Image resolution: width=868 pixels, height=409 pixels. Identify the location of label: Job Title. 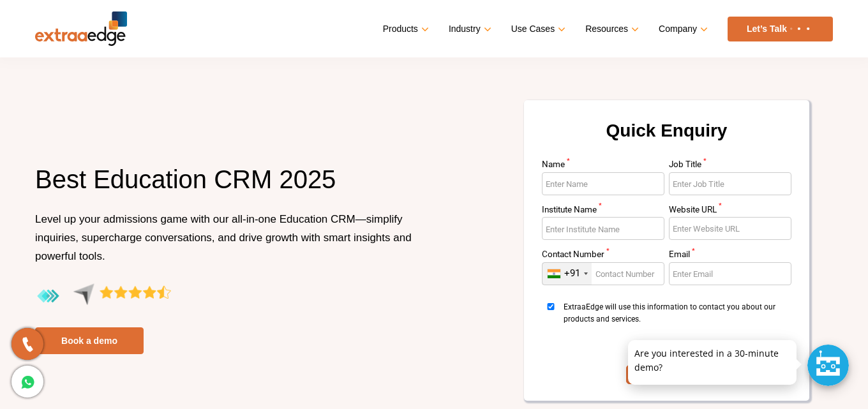
(730, 166).